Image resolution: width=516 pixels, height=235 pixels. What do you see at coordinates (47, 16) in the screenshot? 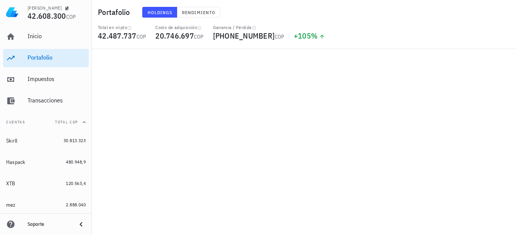
I see `span: 42.608.300` at bounding box center [47, 16].